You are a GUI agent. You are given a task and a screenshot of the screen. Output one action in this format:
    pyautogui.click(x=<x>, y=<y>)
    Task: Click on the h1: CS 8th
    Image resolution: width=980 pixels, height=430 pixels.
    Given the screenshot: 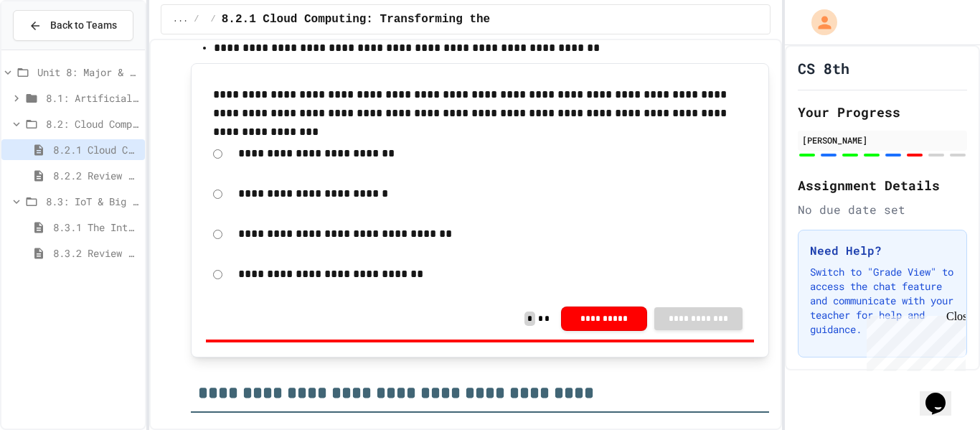 What is the action you would take?
    pyautogui.click(x=824, y=68)
    